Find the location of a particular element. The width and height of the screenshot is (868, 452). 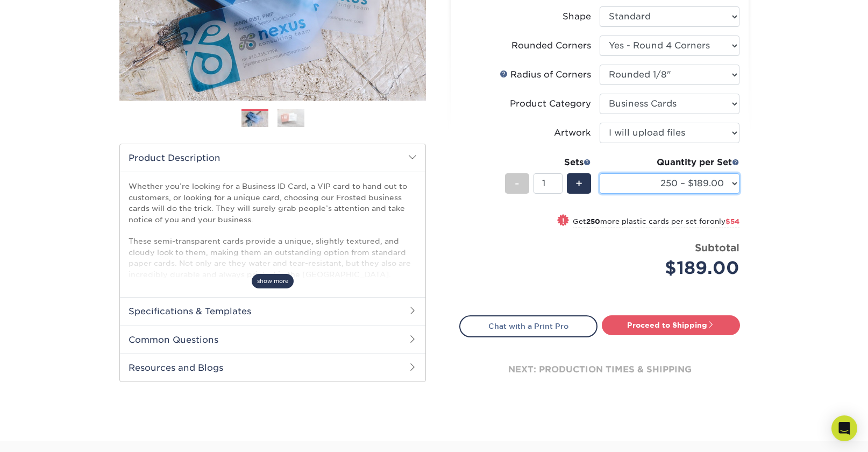

div: Shape is located at coordinates (577, 16).